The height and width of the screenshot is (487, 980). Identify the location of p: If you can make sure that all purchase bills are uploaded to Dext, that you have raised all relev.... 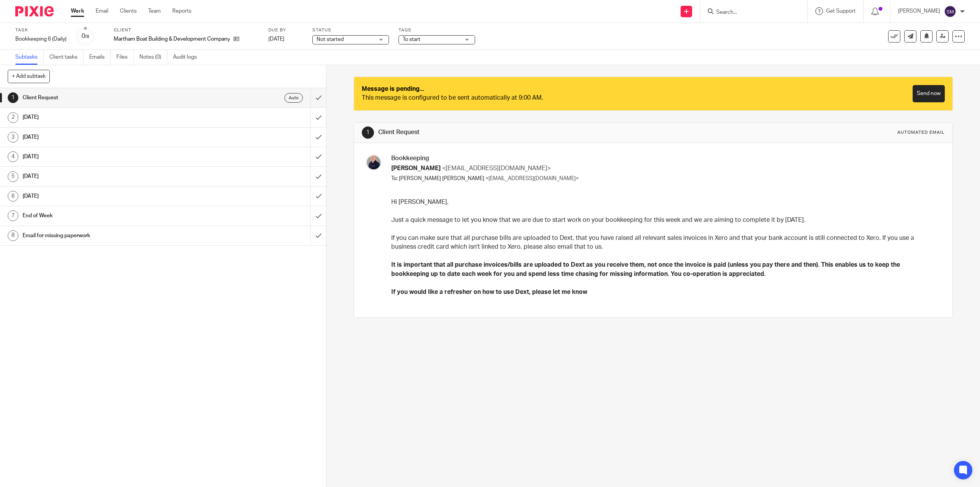
(665, 243).